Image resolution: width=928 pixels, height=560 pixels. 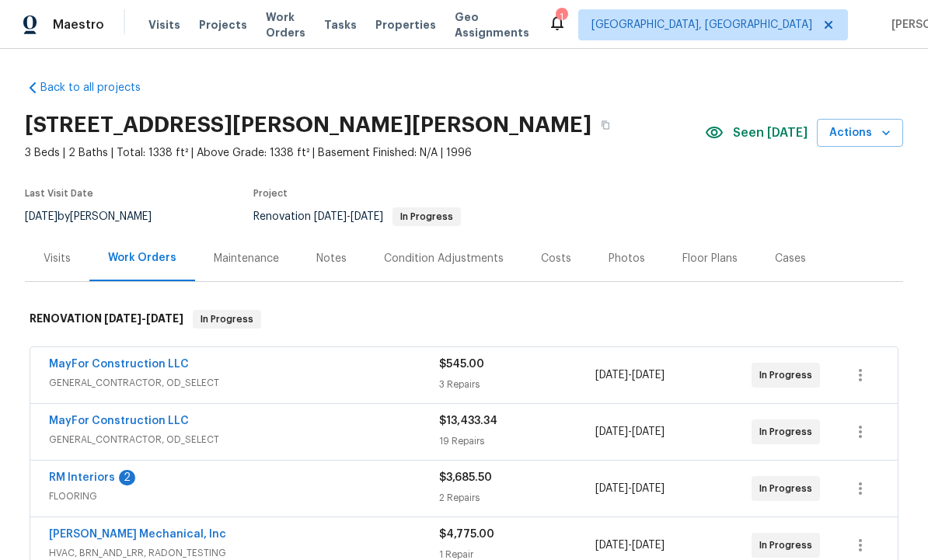 What do you see at coordinates (406, 25) in the screenshot?
I see `span: Properties` at bounding box center [406, 25].